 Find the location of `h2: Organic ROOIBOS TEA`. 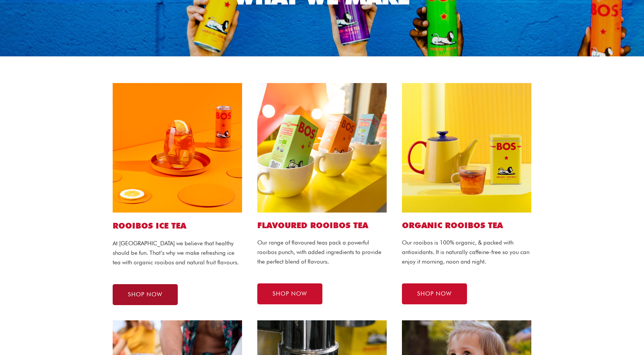

h2: Organic ROOIBOS TEA is located at coordinates (467, 225).